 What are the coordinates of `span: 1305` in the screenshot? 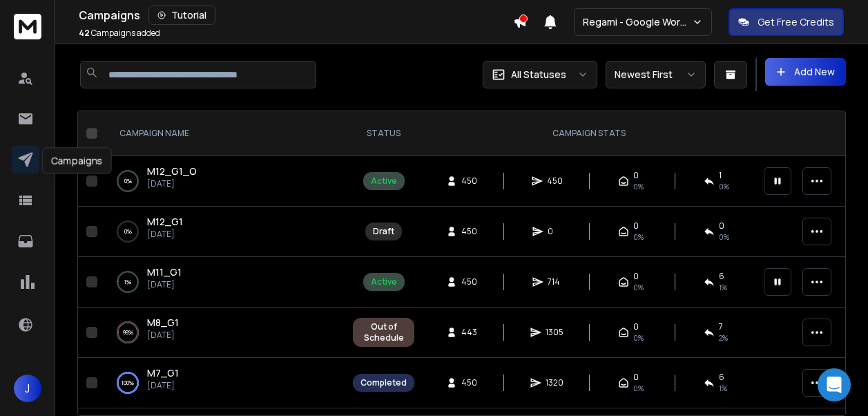 It's located at (554, 332).